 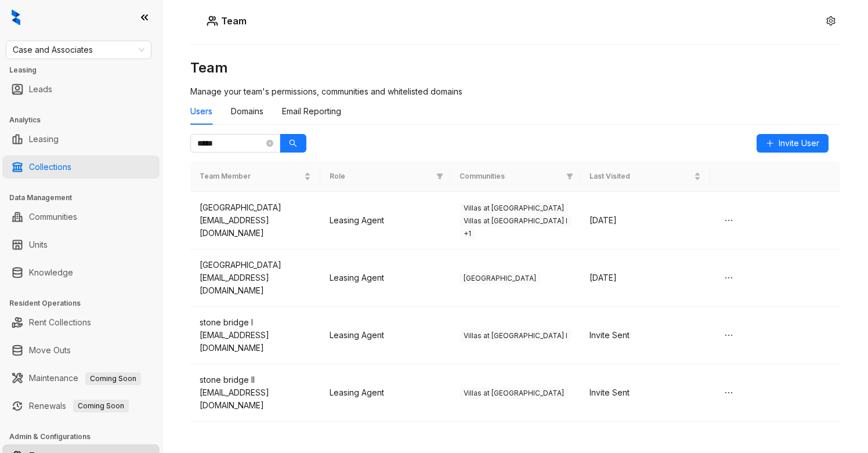 I want to click on h3: Analytics, so click(x=85, y=120).